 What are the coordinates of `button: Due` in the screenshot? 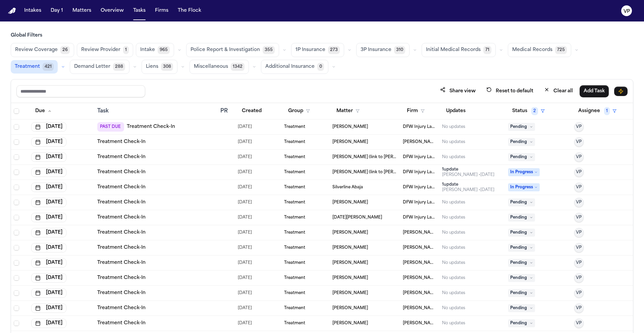 It's located at (43, 111).